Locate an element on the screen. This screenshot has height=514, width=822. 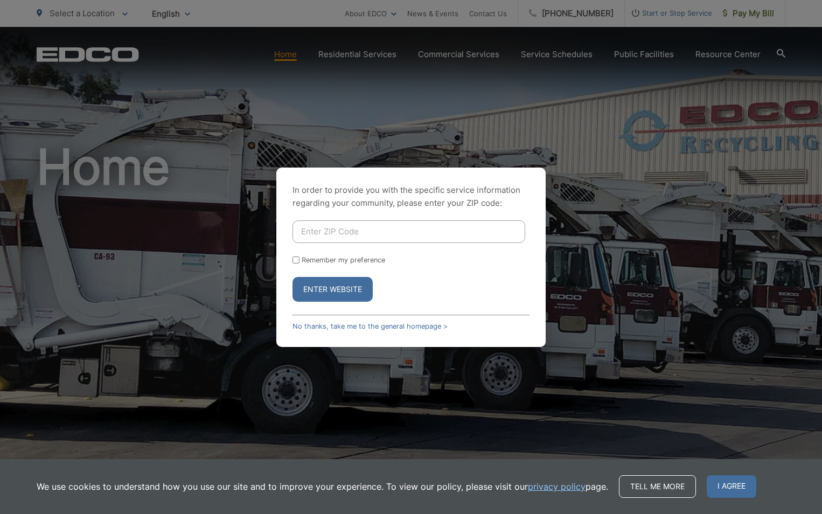
a: privacy policy is located at coordinates (556, 486).